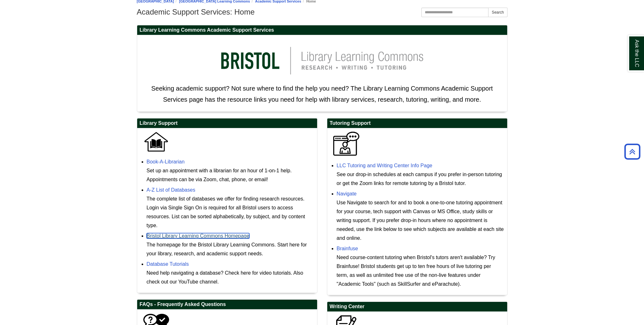 This screenshot has height=325, width=644. I want to click on h2: Writing Center, so click(417, 307).